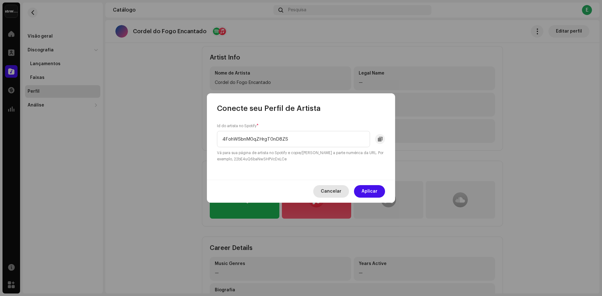 Image resolution: width=602 pixels, height=296 pixels. What do you see at coordinates (331, 192) in the screenshot?
I see `button: Cancelar` at bounding box center [331, 192].